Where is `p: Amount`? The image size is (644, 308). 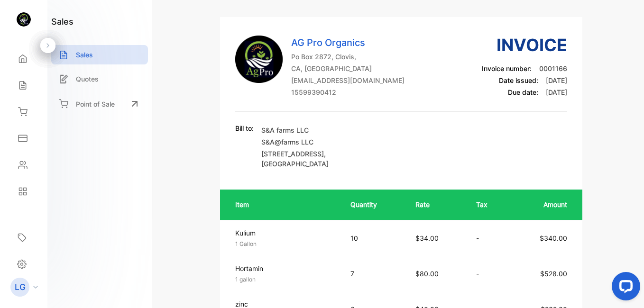 p: Amount is located at coordinates (543, 204).